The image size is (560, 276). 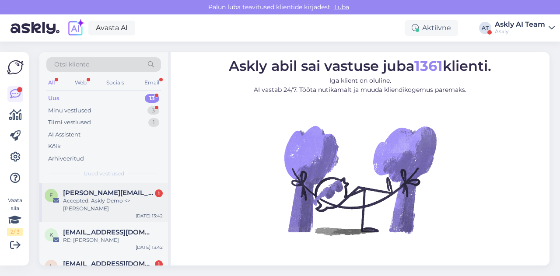 What do you see at coordinates (76, 28) in the screenshot?
I see `img: explore-ai` at bounding box center [76, 28].